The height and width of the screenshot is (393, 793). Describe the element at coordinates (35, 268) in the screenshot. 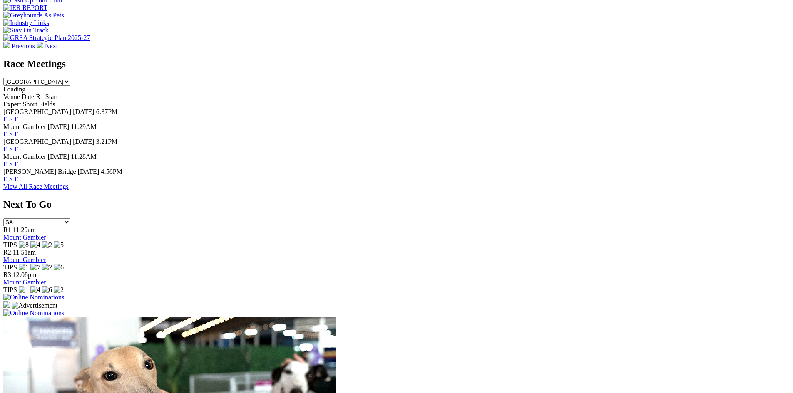

I see `img: 7` at that location.